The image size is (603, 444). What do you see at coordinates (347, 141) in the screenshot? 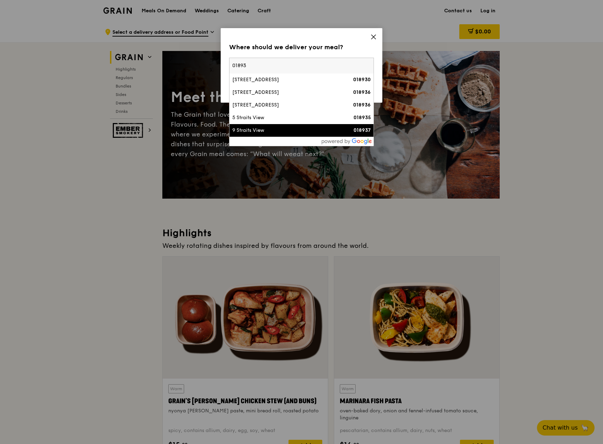
I see `img: powered-by-google.60e8a832.png` at bounding box center [347, 141].